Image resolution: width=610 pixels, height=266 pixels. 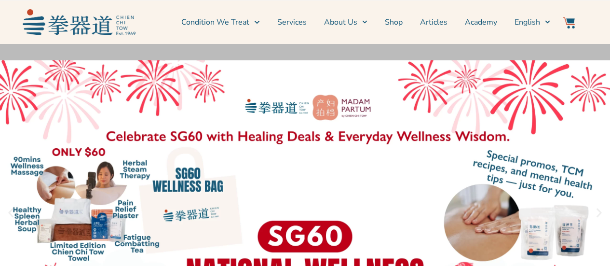 What do you see at coordinates (569, 23) in the screenshot?
I see `img: Website Icon-03` at bounding box center [569, 23].